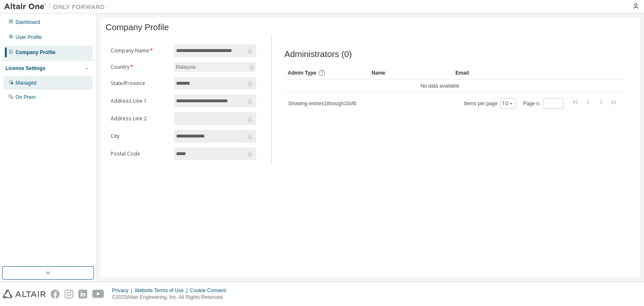 Image resolution: width=644 pixels, height=306 pixels. I want to click on img: facebook.svg, so click(55, 294).